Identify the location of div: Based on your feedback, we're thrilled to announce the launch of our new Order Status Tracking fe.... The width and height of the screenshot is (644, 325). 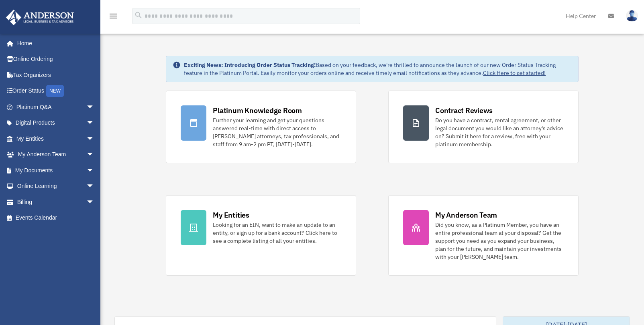
(377, 69).